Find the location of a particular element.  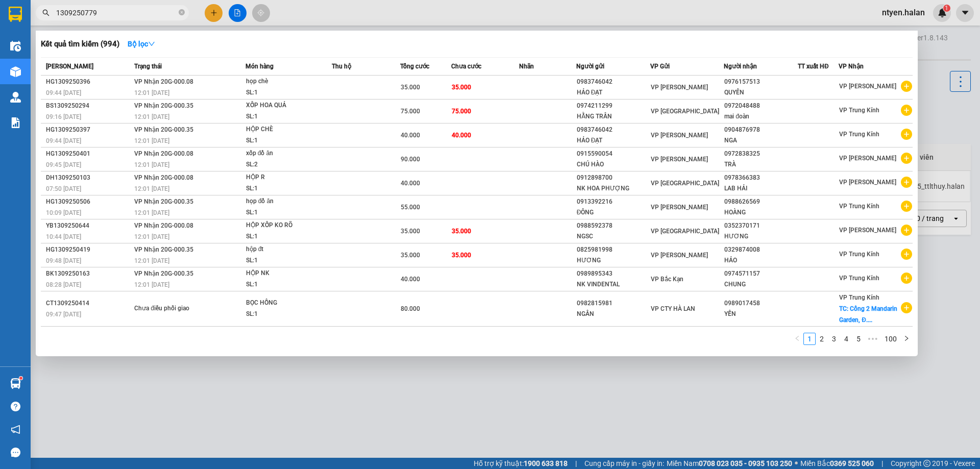

div: HỘP NK is located at coordinates (284, 274).